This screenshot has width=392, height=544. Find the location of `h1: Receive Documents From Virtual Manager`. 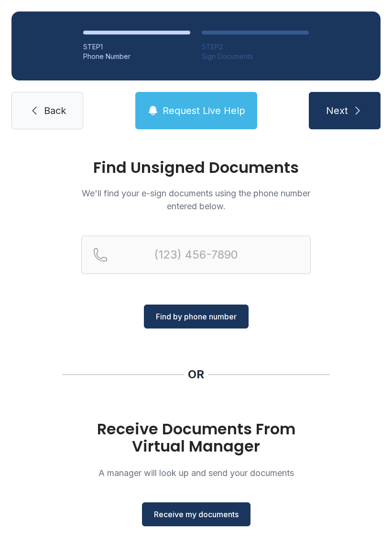

h1: Receive Documents From Virtual Manager is located at coordinates (196, 437).